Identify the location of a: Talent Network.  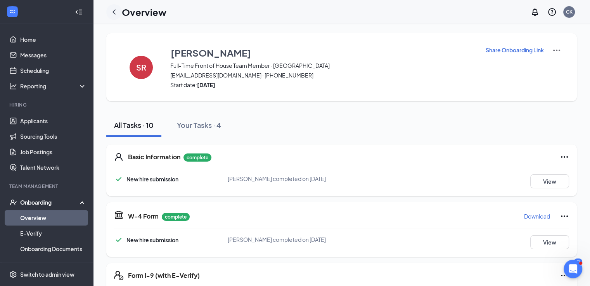
(53, 168).